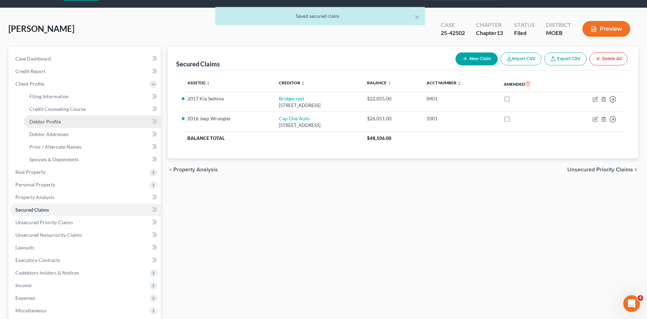  I want to click on a: Unsecured Priority Claims, so click(85, 222).